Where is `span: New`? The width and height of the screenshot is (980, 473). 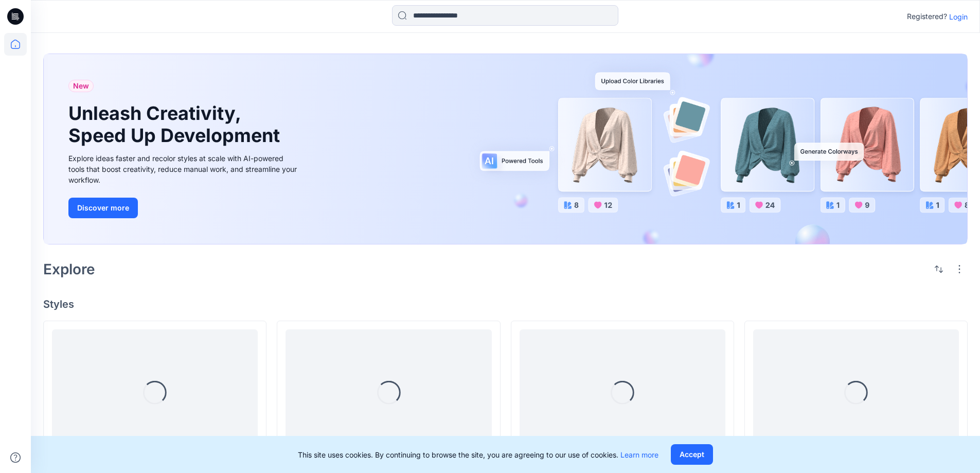 span: New is located at coordinates (81, 86).